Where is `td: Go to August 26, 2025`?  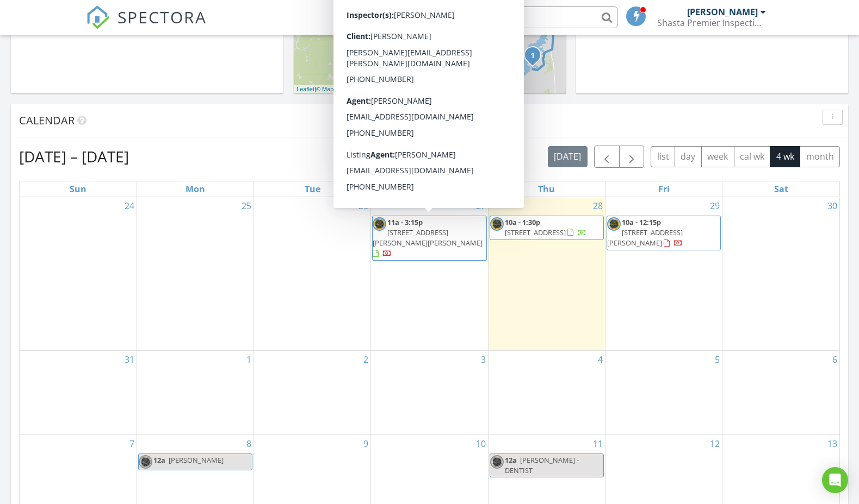
td: Go to August 26, 2025 is located at coordinates (312, 274).